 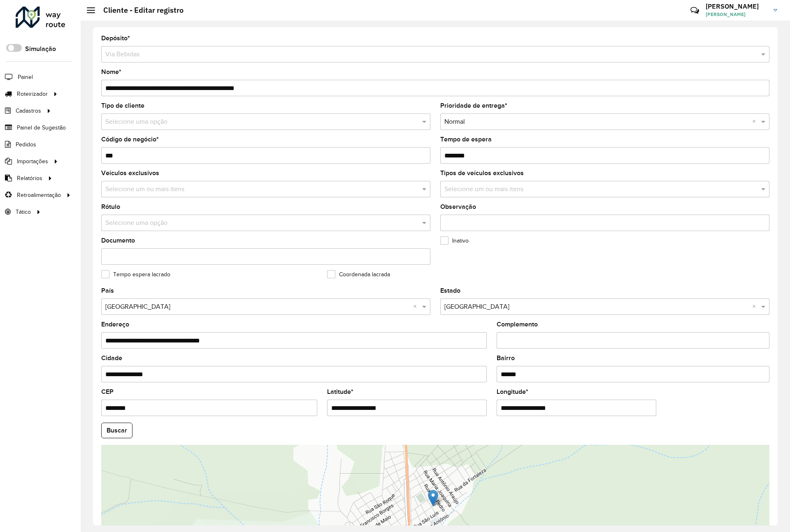 I want to click on span: Painel de Sugestão, so click(x=41, y=127).